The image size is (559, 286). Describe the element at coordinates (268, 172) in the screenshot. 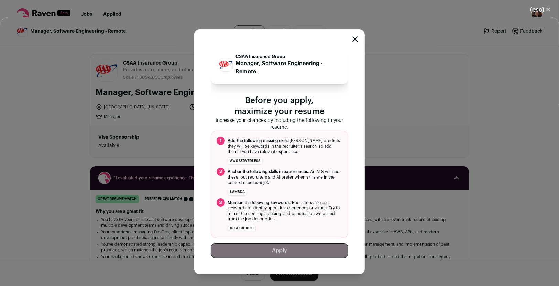

I see `span: Anchor the following skills in experiences` at that location.